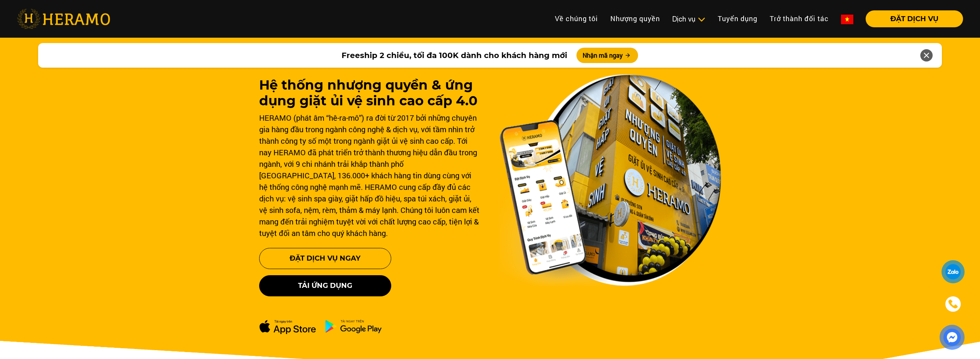 This screenshot has width=980, height=359. What do you see at coordinates (353, 327) in the screenshot?
I see `img: ch-dowload` at bounding box center [353, 327].